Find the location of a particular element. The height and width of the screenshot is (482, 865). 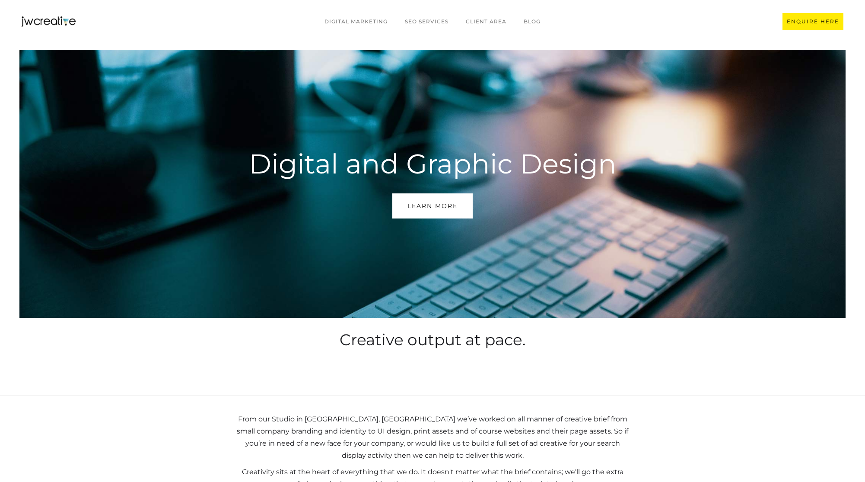

h2: Creative output at pace. is located at coordinates (433, 339).